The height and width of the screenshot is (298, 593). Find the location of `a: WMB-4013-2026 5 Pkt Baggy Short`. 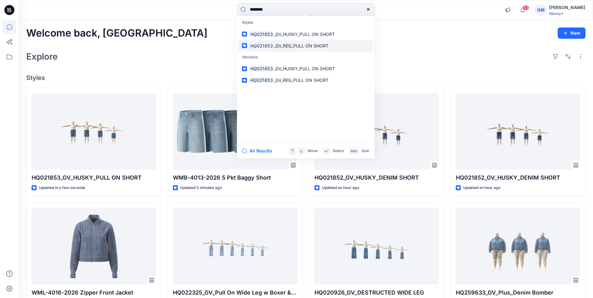

a: WMB-4013-2026 5 Pkt Baggy Short is located at coordinates (235, 131).